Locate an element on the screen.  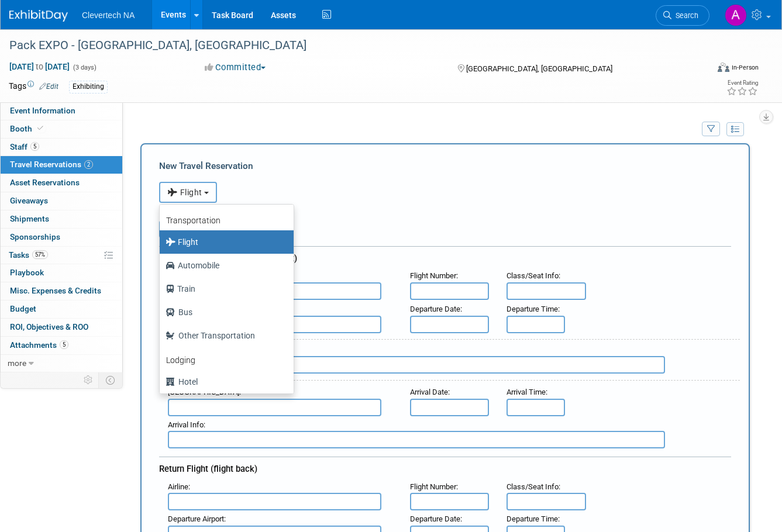
a: Asset Reservations is located at coordinates (62, 183).